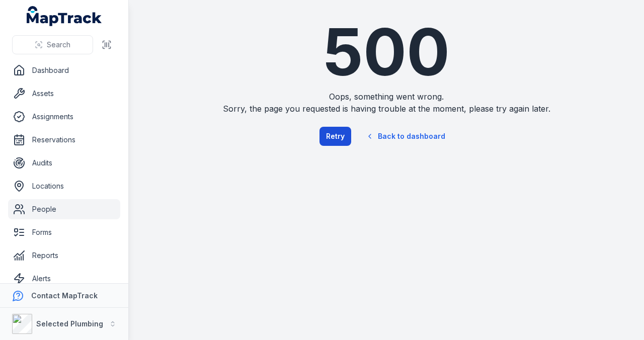 Image resolution: width=644 pixels, height=340 pixels. Describe the element at coordinates (64, 140) in the screenshot. I see `a: Reservations` at that location.